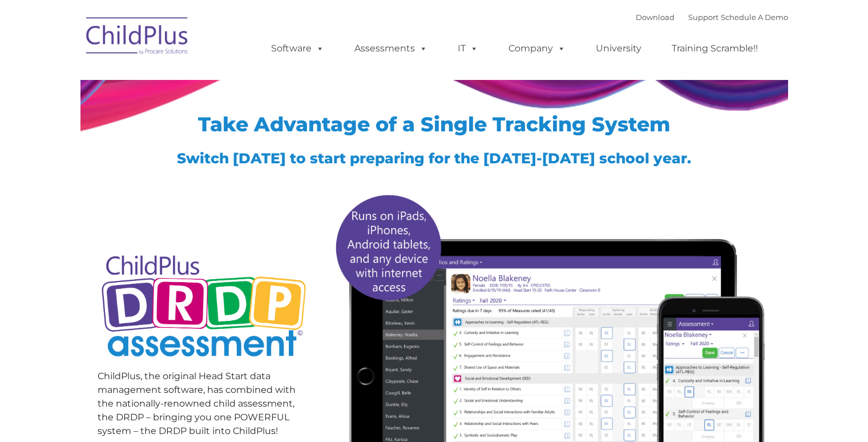 The width and height of the screenshot is (868, 442). I want to click on a: Training Scramble!!, so click(715, 49).